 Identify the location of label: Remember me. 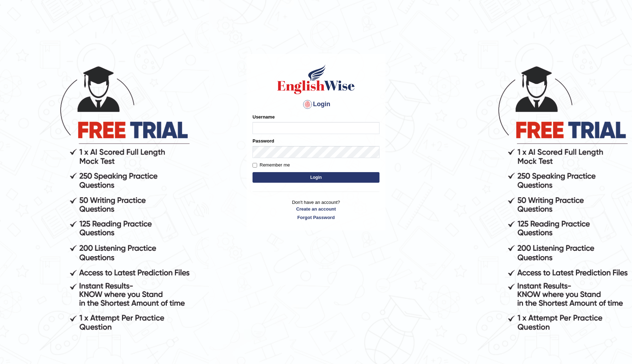
(271, 165).